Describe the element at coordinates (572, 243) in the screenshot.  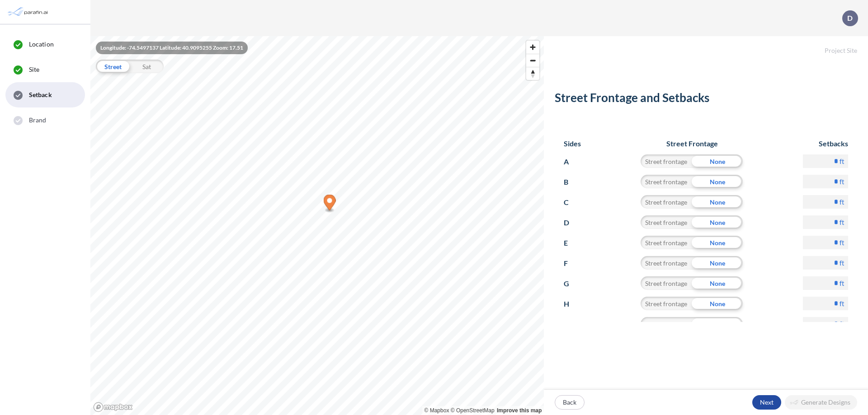
I see `p: E` at that location.